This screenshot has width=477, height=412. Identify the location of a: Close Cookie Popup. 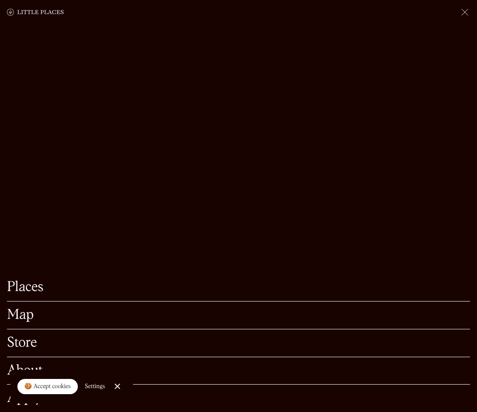
(117, 386).